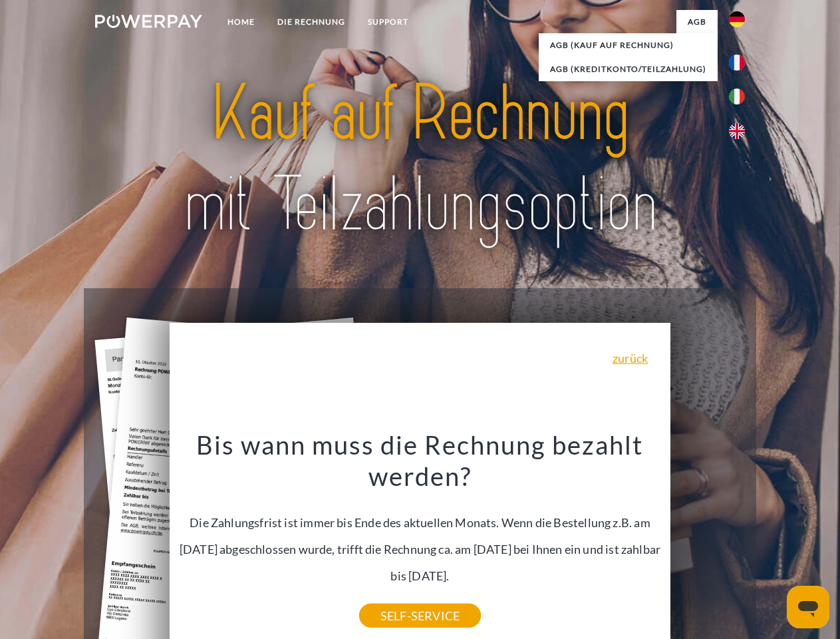  I want to click on a: AGB (Kreditkonto/Teilzahlung), so click(628, 69).